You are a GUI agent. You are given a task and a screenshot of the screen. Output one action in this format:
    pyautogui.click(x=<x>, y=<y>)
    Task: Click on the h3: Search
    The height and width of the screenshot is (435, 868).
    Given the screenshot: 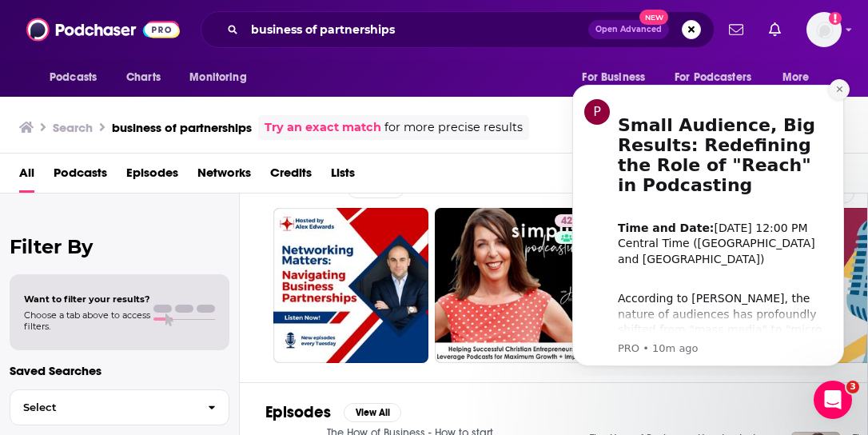 What is the action you would take?
    pyautogui.click(x=73, y=127)
    